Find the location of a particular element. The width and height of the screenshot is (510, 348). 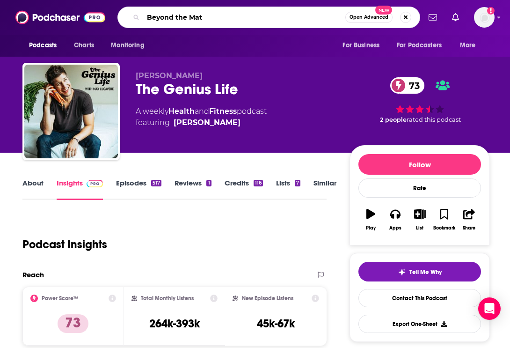

div: 73 2 peoplerated this podcast is located at coordinates (420, 100).